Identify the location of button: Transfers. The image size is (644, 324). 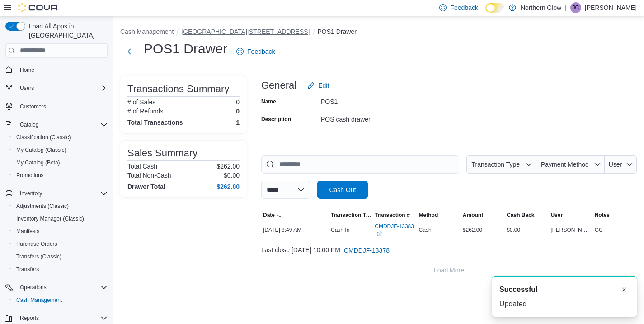
(60, 269).